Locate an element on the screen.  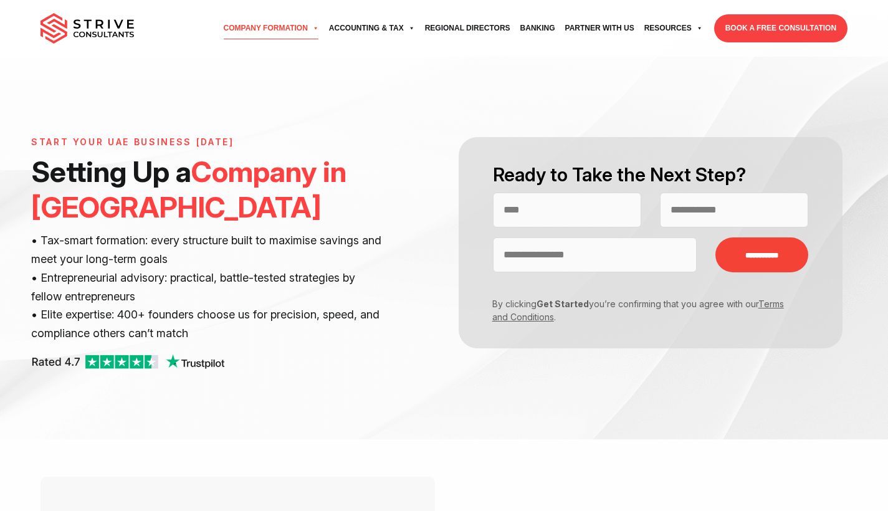
a: Resources is located at coordinates (673, 28).